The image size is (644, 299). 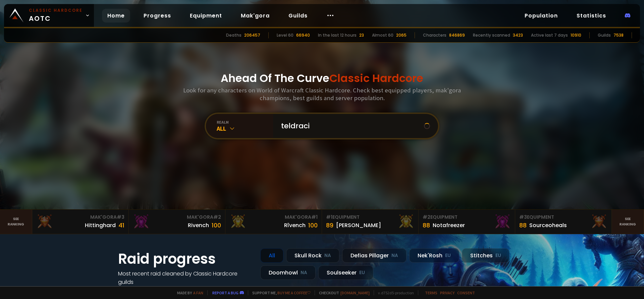 I want to click on div: Hittinghard, so click(x=100, y=225).